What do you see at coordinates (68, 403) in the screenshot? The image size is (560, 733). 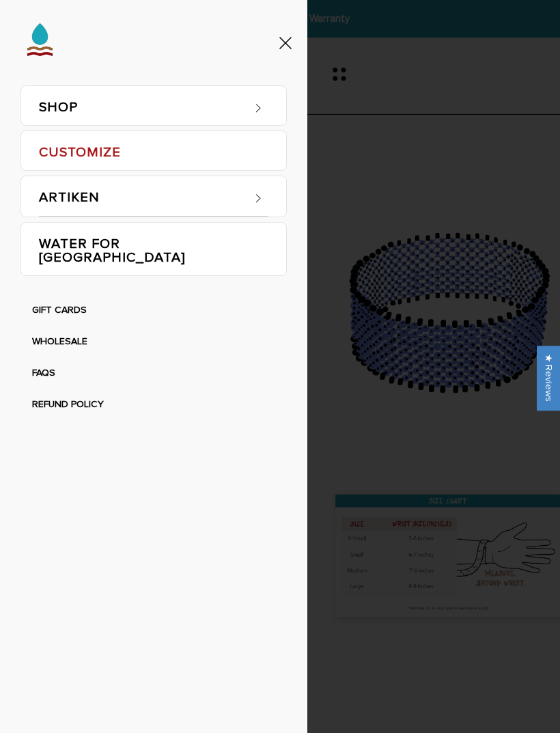 I see `a: REFUND POLICY` at bounding box center [68, 403].